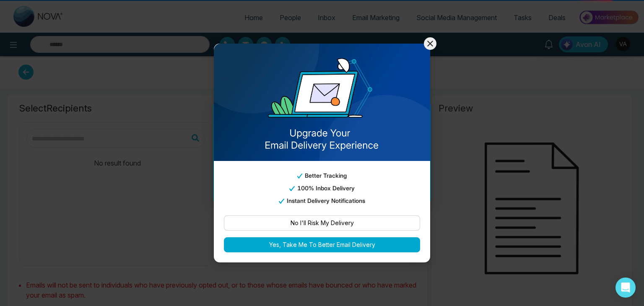 The image size is (644, 306). What do you see at coordinates (322, 201) in the screenshot?
I see `p: Instant Delivery Notifications` at bounding box center [322, 201].